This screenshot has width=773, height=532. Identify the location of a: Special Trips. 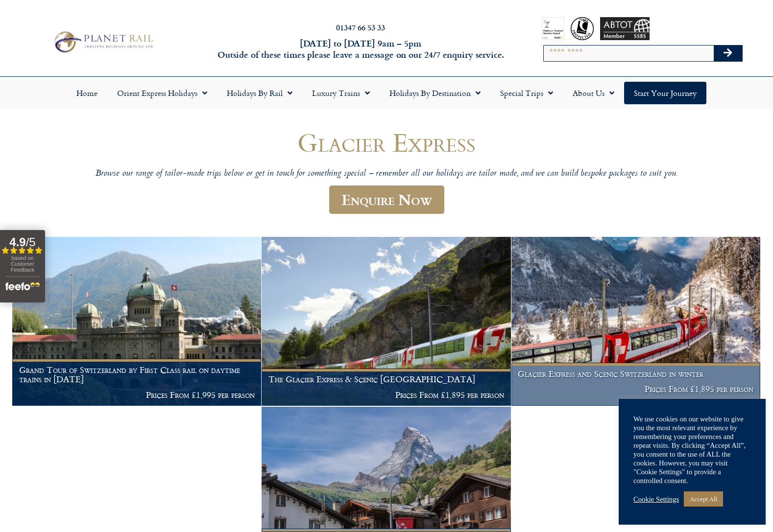
(527, 93).